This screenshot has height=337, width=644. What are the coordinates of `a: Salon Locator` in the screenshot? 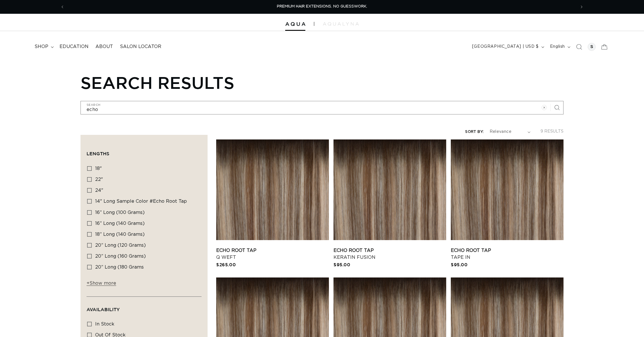 It's located at (140, 46).